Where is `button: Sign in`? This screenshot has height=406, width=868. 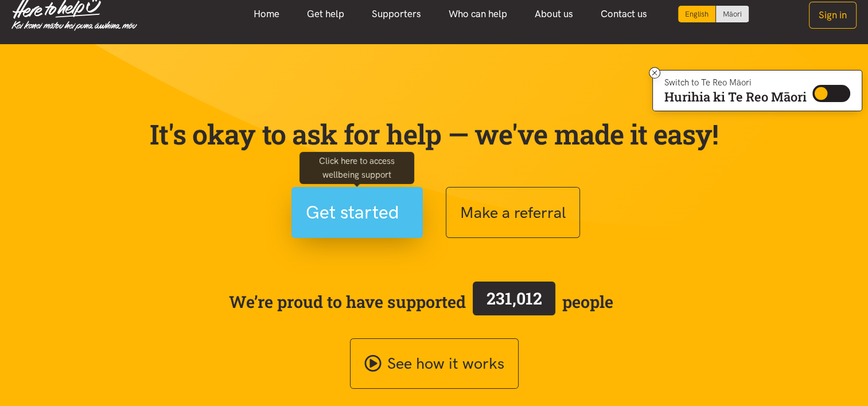 button: Sign in is located at coordinates (832, 15).